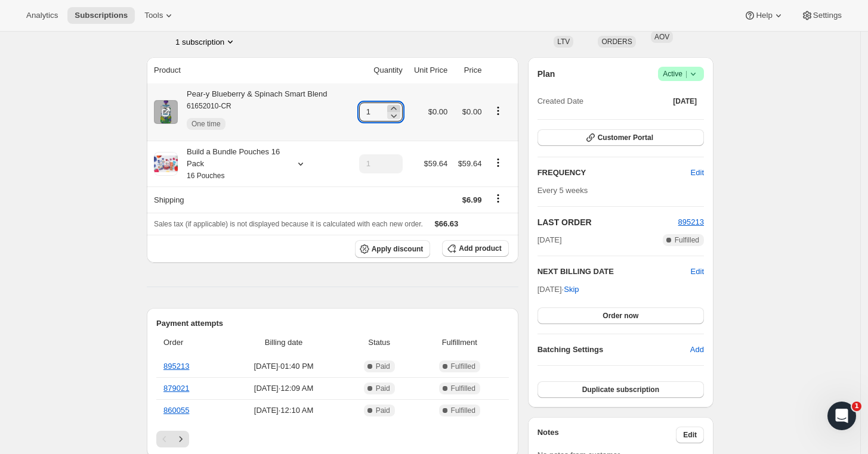 The height and width of the screenshot is (454, 868). What do you see at coordinates (101, 16) in the screenshot?
I see `span: Subscriptions` at bounding box center [101, 16].